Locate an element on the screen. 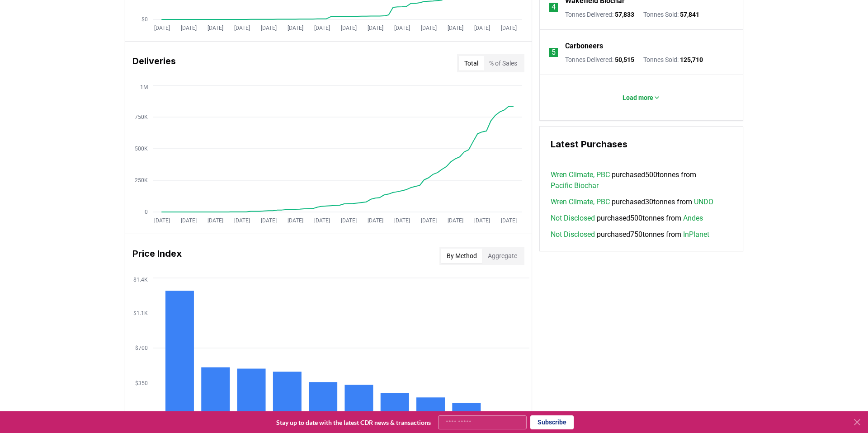 The width and height of the screenshot is (868, 433). button: Load more is located at coordinates (642, 98).